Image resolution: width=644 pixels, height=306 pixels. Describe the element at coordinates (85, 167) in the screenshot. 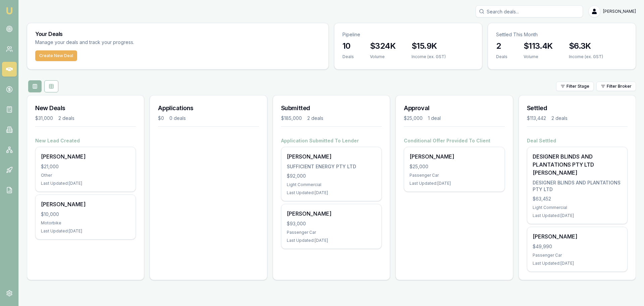

I see `div: $21,000` at that location.